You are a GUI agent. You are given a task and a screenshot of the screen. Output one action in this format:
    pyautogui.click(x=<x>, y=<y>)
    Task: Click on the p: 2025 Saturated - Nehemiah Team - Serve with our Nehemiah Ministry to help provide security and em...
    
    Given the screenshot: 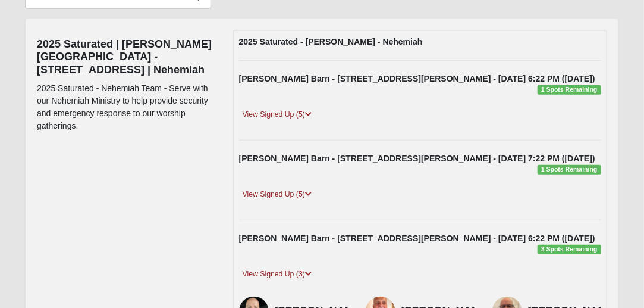 What is the action you would take?
    pyautogui.click(x=126, y=107)
    